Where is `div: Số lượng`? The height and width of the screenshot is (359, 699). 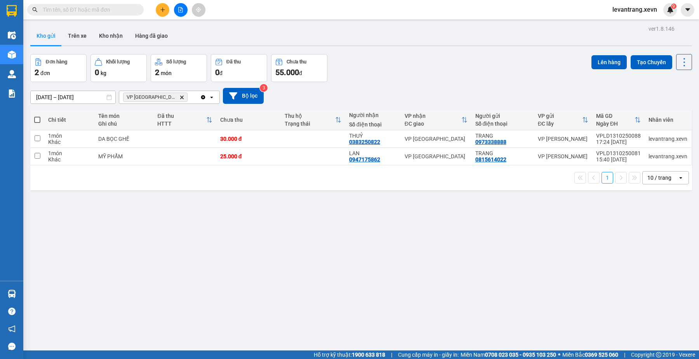
div: Số lượng is located at coordinates (176, 62).